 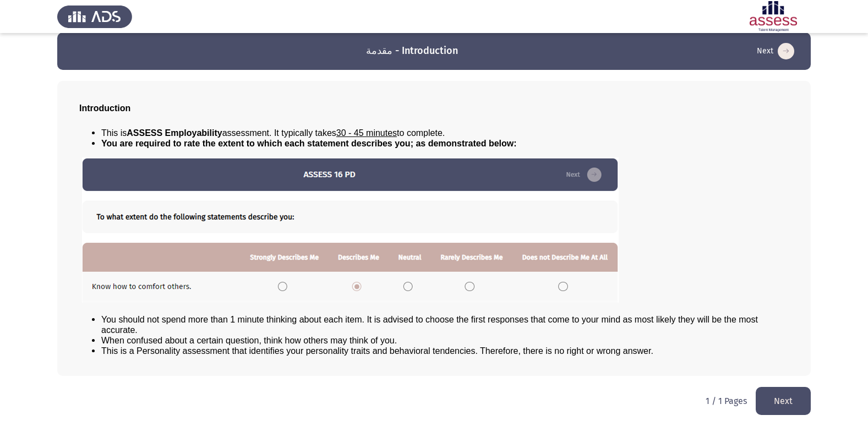 What do you see at coordinates (377, 351) in the screenshot?
I see `span: This is a Personality assessment that identifies your personality traits and behavioral tendencie...` at bounding box center [377, 351].